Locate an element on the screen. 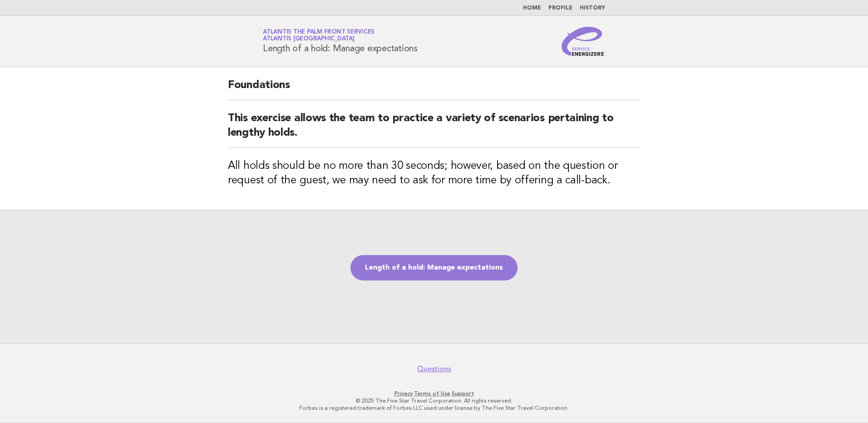  a: Length of a hold: Manage expectations is located at coordinates (434, 268).